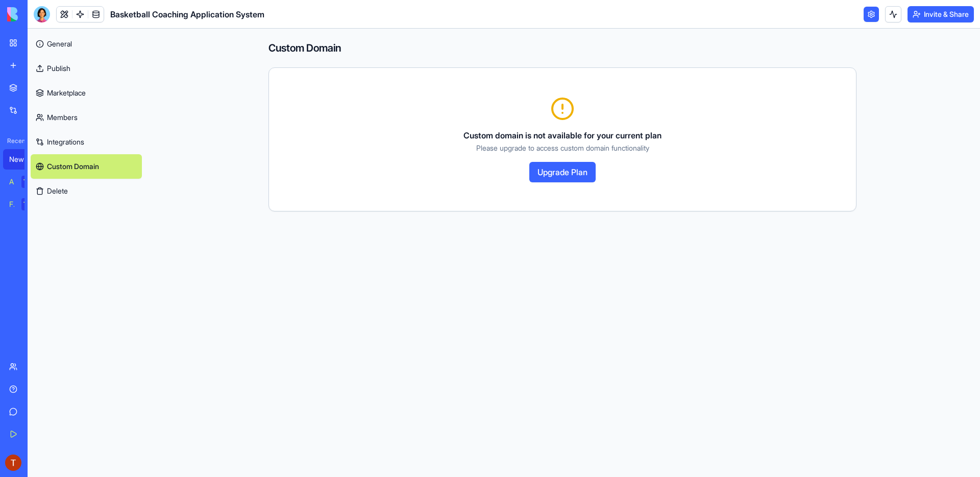 Image resolution: width=980 pixels, height=477 pixels. I want to click on a: Upgrade Plan, so click(563, 172).